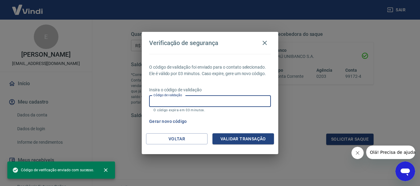 The width and height of the screenshot is (420, 186). Describe the element at coordinates (168, 122) in the screenshot. I see `button: Gerar novo código` at that location.